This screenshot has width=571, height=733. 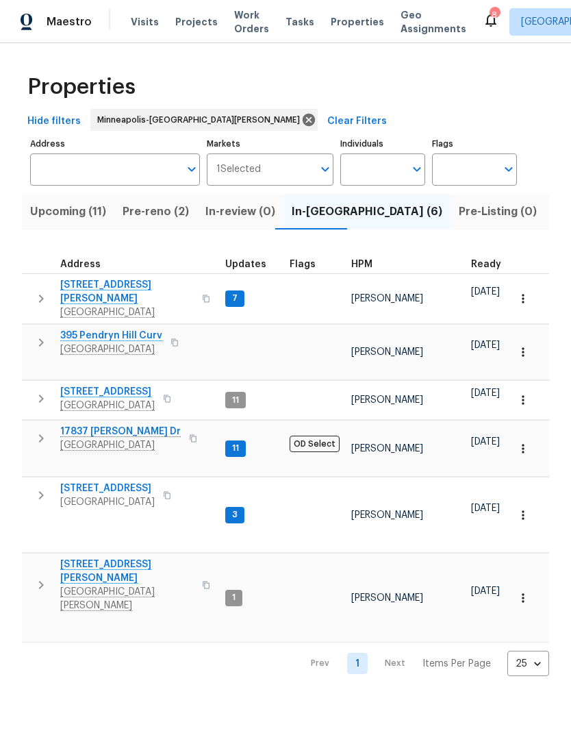 What do you see at coordinates (155, 212) in the screenshot?
I see `span: Pre-reno (2)` at bounding box center [155, 212].